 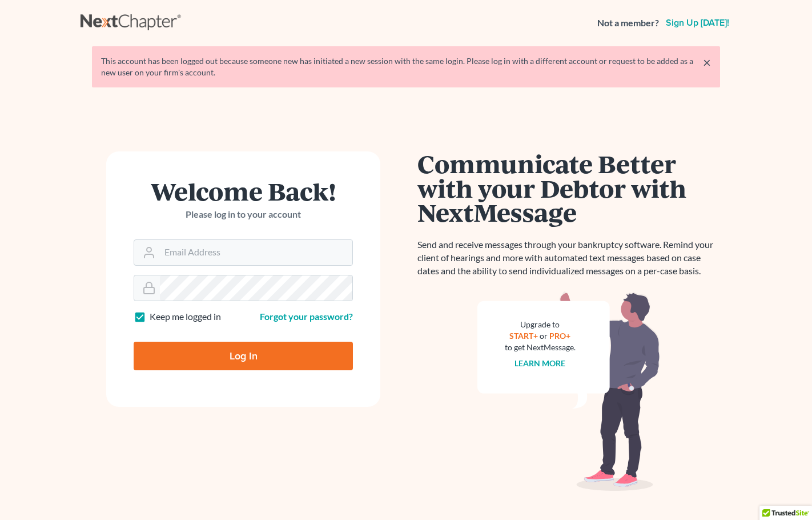 What do you see at coordinates (406, 67) in the screenshot?
I see `div: This account has been logged out because someone new has initiated a new session with the same lo...` at bounding box center [406, 67].